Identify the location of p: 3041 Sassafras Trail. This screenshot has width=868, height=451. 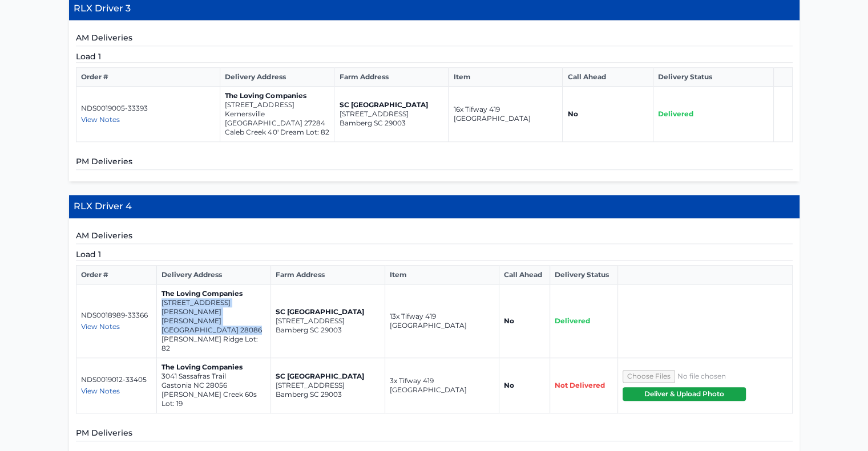
(213, 377).